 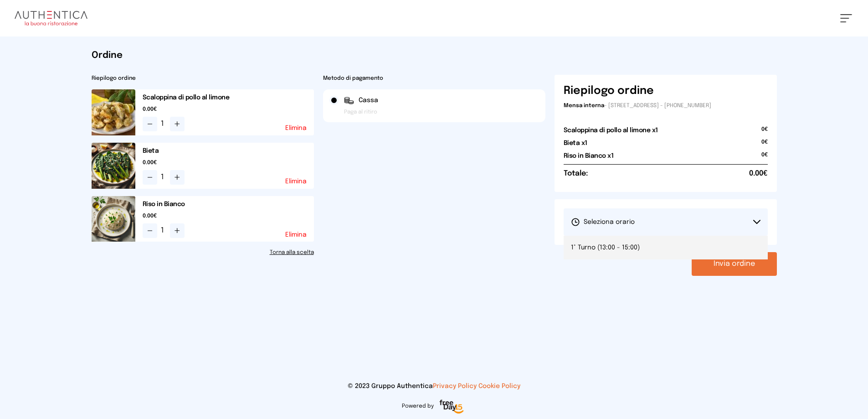 What do you see at coordinates (666, 222) in the screenshot?
I see `button: Seleziona orario` at bounding box center [666, 222].